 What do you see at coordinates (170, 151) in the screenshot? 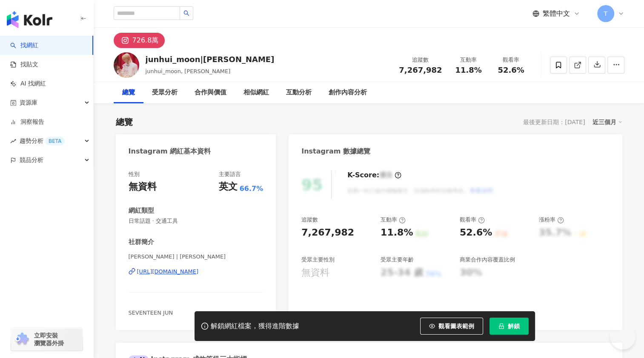
I see `div: Instagram 網紅基本資料` at bounding box center [170, 151].